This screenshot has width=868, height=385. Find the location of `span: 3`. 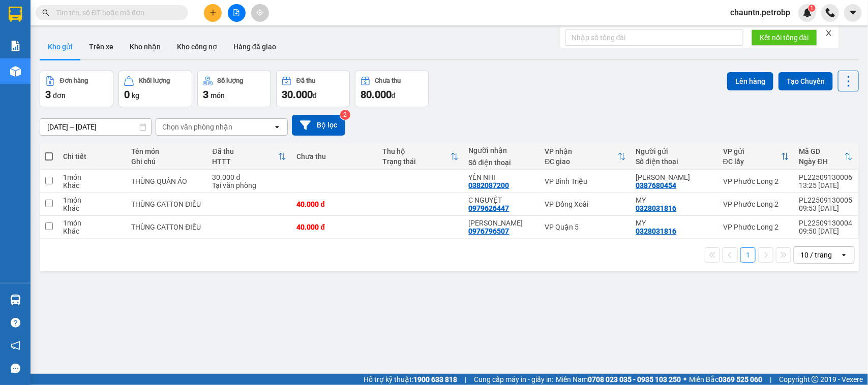

span: 3 is located at coordinates (205, 94).